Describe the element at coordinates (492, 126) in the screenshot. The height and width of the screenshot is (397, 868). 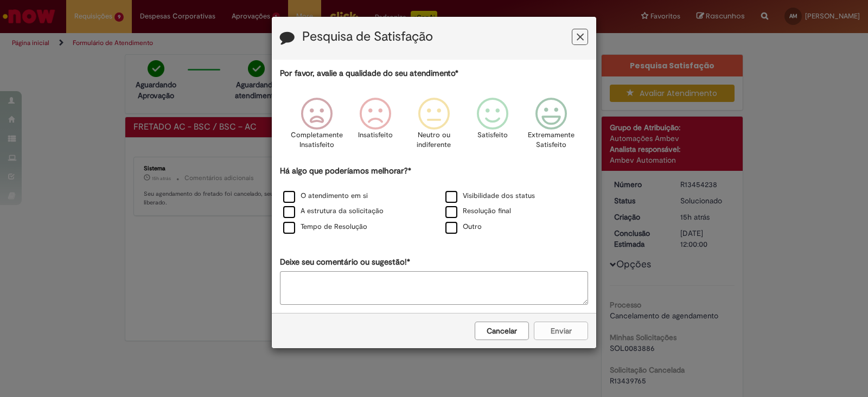
I see `div: Satisfeito` at that location.